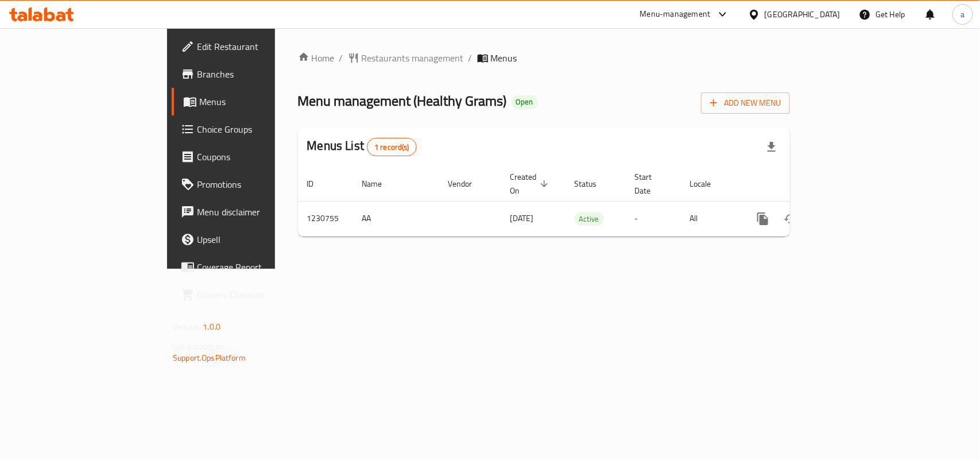  Describe the element at coordinates (589, 219) in the screenshot. I see `div: Active` at that location.